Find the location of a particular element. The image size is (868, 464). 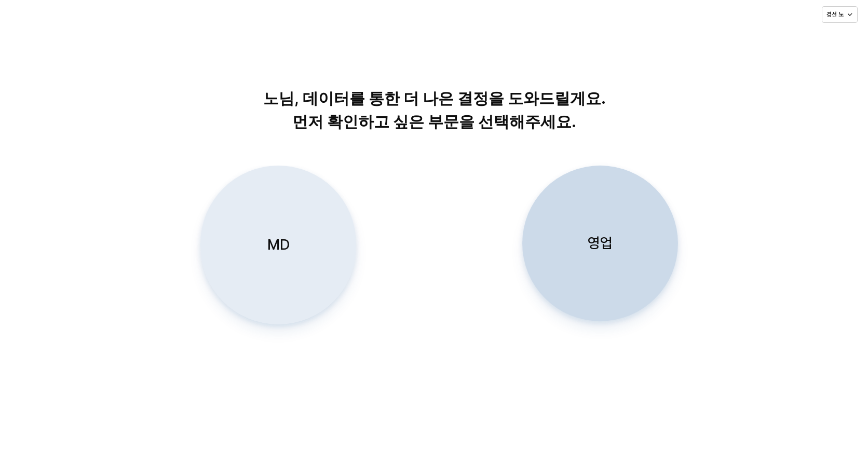

p: MD is located at coordinates (278, 245).